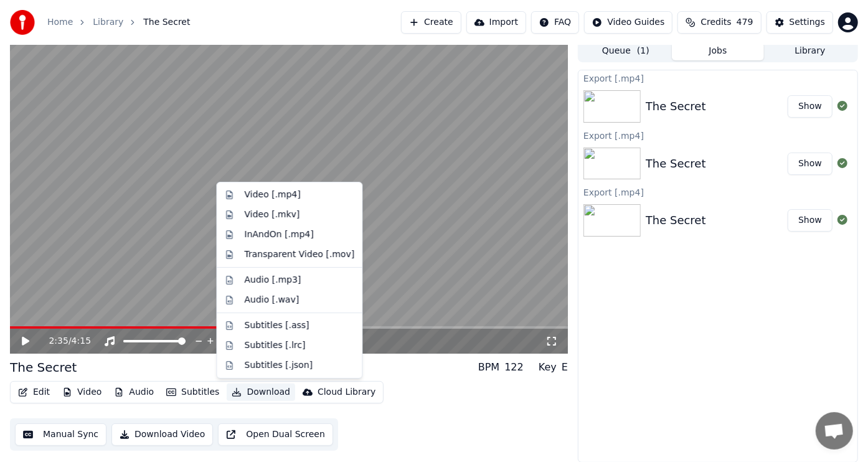 This screenshot has height=462, width=868. What do you see at coordinates (719, 22) in the screenshot?
I see `button: Credits479` at bounding box center [719, 22].